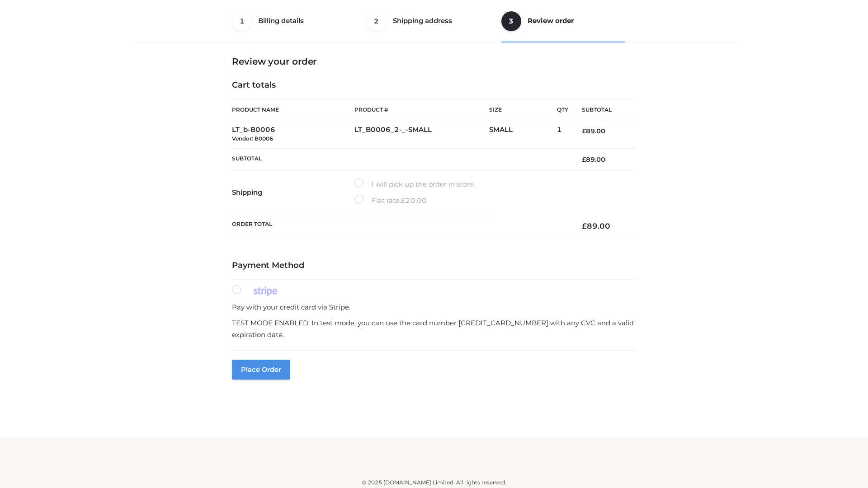 Image resolution: width=868 pixels, height=488 pixels. I want to click on th: Size, so click(521, 110).